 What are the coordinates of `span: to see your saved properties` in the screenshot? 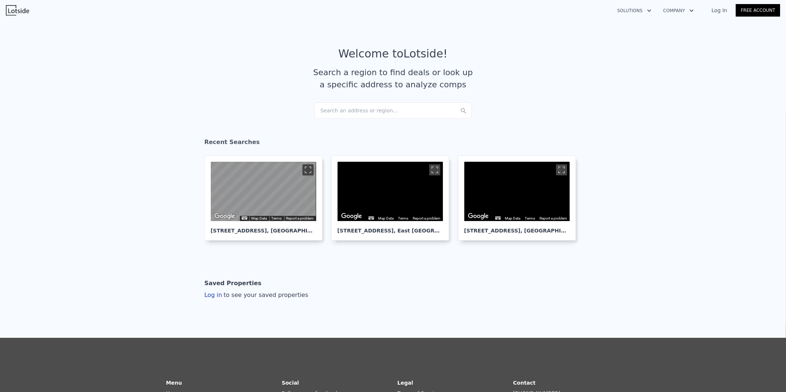 It's located at (265, 295).